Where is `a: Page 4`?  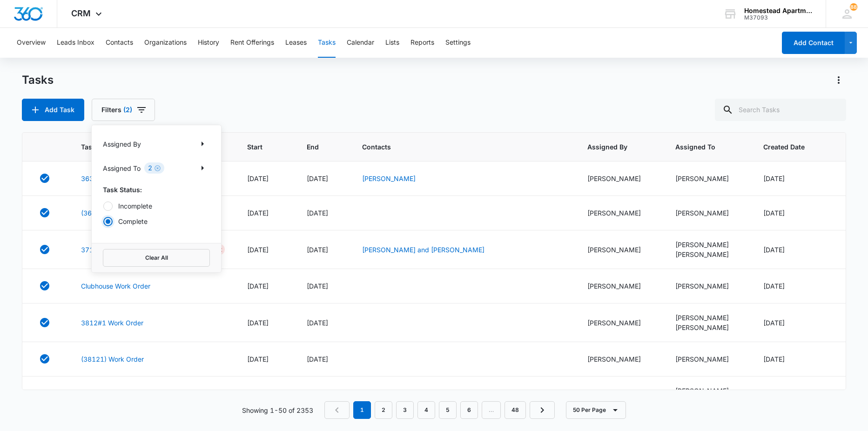
a: Page 4 is located at coordinates (426, 410).